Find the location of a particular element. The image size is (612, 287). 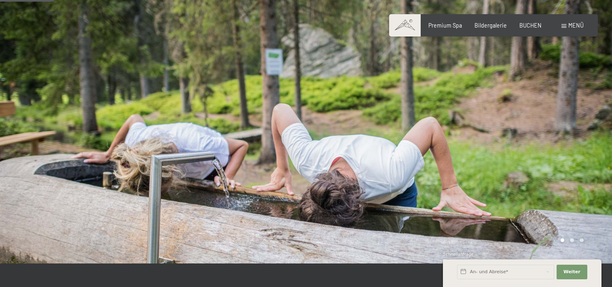

div: Carousel Page 2 is located at coordinates (572, 240).